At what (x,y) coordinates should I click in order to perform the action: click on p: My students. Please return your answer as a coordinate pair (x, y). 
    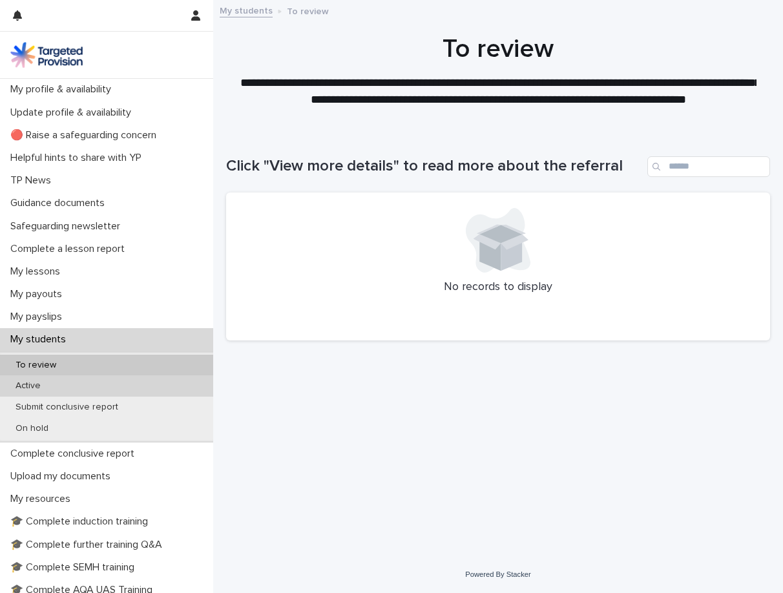
    Looking at the image, I should click on (41, 339).